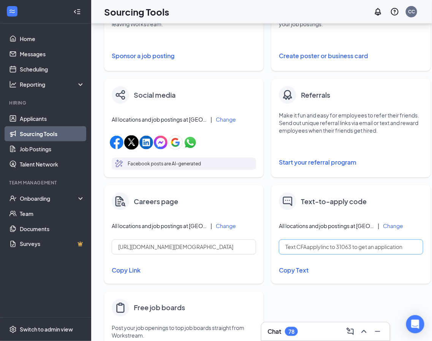  Describe the element at coordinates (364, 332) in the screenshot. I see `button: ChevronUp` at that location.